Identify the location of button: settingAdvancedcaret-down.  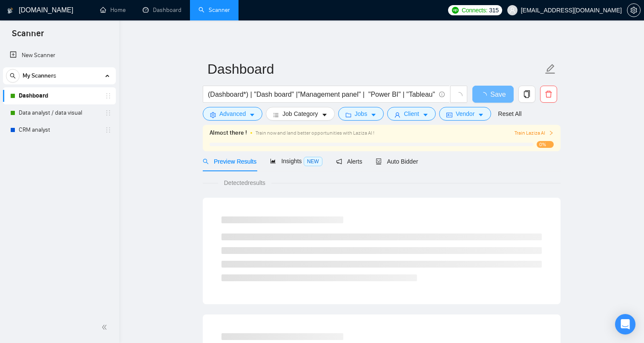
(232, 114).